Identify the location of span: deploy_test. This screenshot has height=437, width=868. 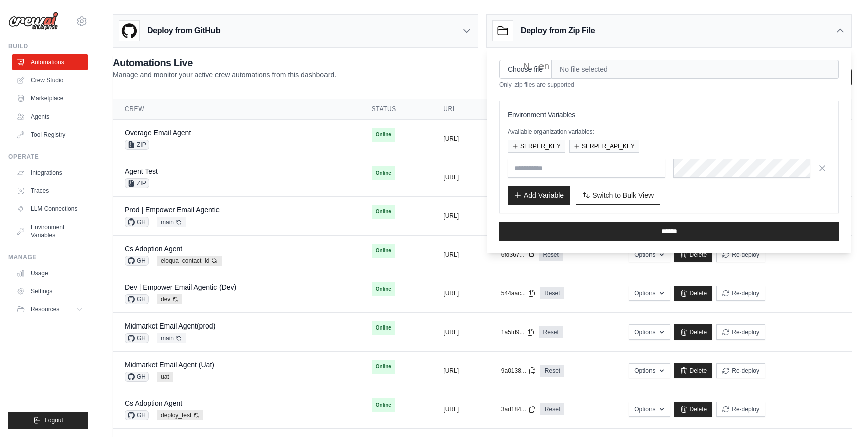
(180, 416).